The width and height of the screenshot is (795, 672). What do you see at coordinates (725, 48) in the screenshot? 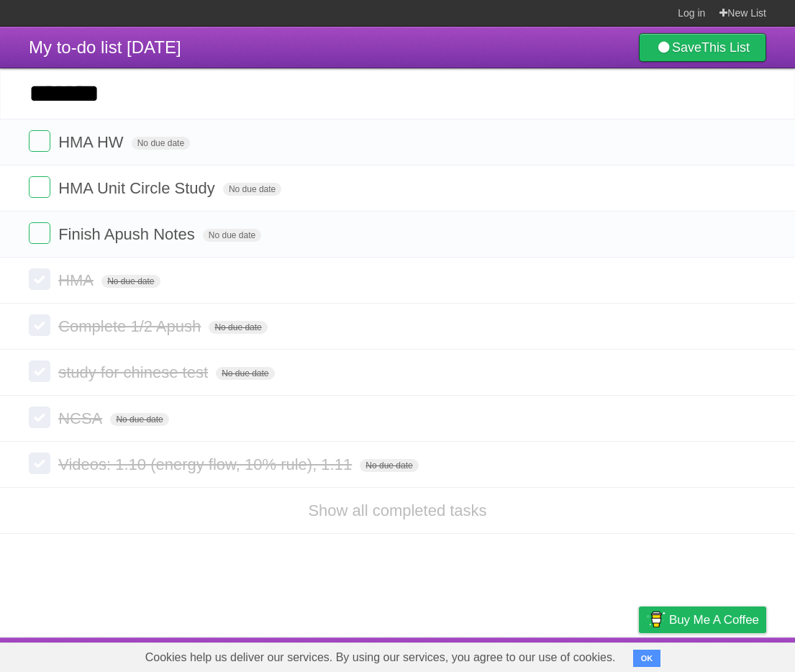
I see `b: This List` at bounding box center [725, 48].